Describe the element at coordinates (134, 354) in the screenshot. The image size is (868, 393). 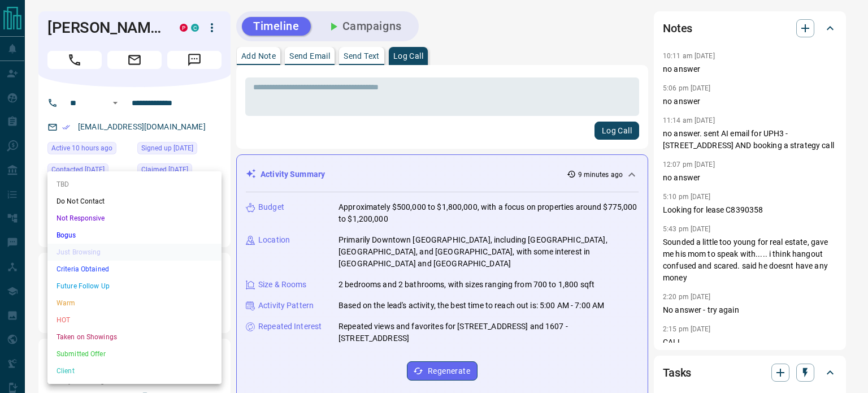
I see `li: Submitted Offer` at that location.